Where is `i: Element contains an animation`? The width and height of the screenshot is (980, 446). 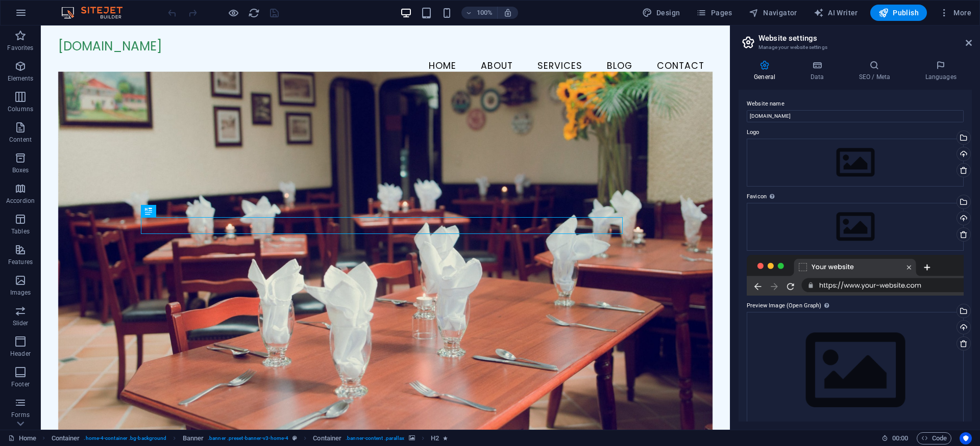
i: Element contains an animation is located at coordinates (445, 438).